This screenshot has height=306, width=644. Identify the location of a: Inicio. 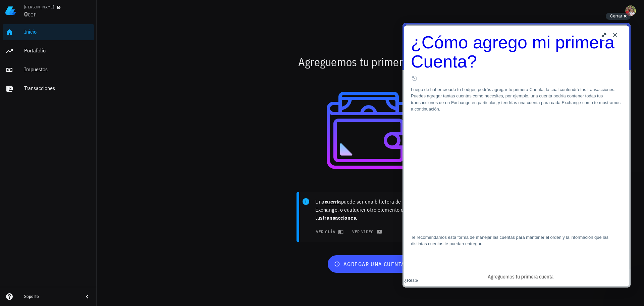
(48, 32).